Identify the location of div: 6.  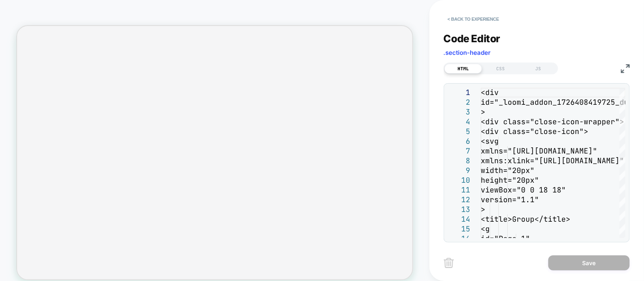
(459, 141).